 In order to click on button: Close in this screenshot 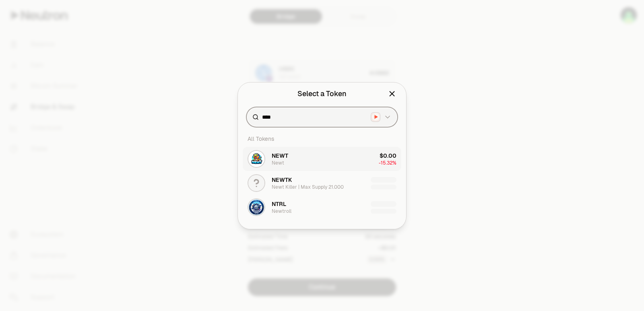, I will do `click(392, 94)`.